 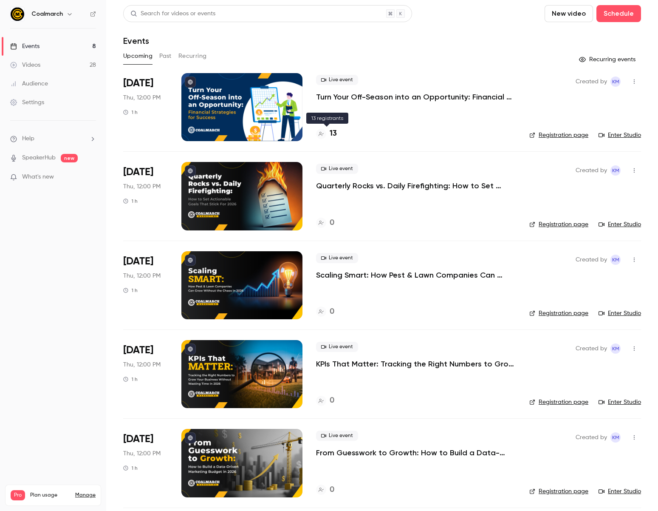 I want to click on span: Pro, so click(x=18, y=495).